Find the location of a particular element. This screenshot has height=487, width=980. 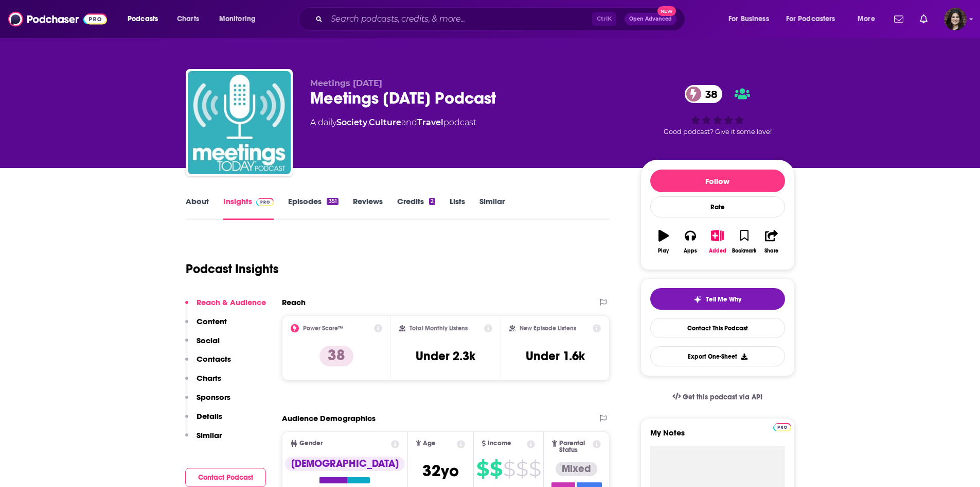

h2: Total Monthly Listens is located at coordinates (439, 328).